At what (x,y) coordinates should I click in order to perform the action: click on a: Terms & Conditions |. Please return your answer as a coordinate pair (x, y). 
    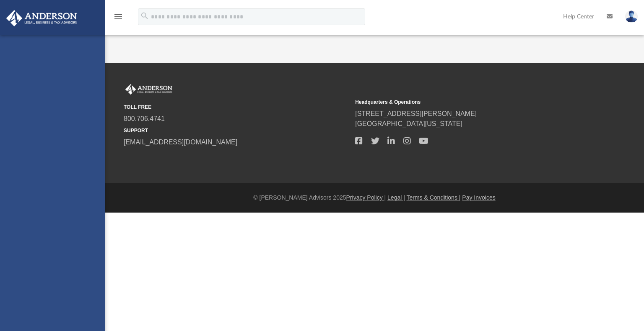
    Looking at the image, I should click on (434, 198).